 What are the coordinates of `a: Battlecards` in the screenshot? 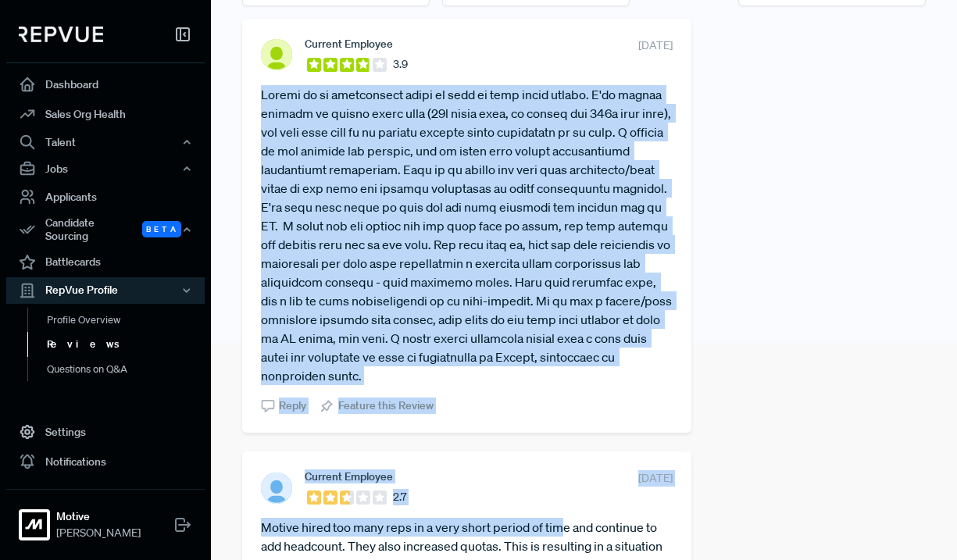 It's located at (105, 262).